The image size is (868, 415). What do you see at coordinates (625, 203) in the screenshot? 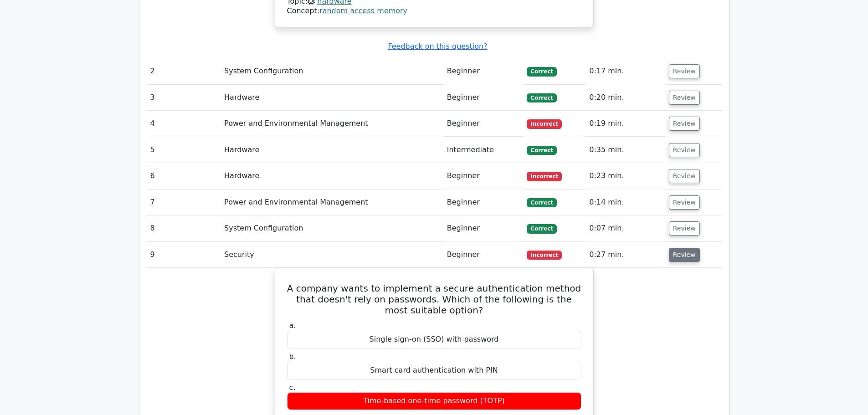
I see `td: 0:14 min.` at bounding box center [625, 203].